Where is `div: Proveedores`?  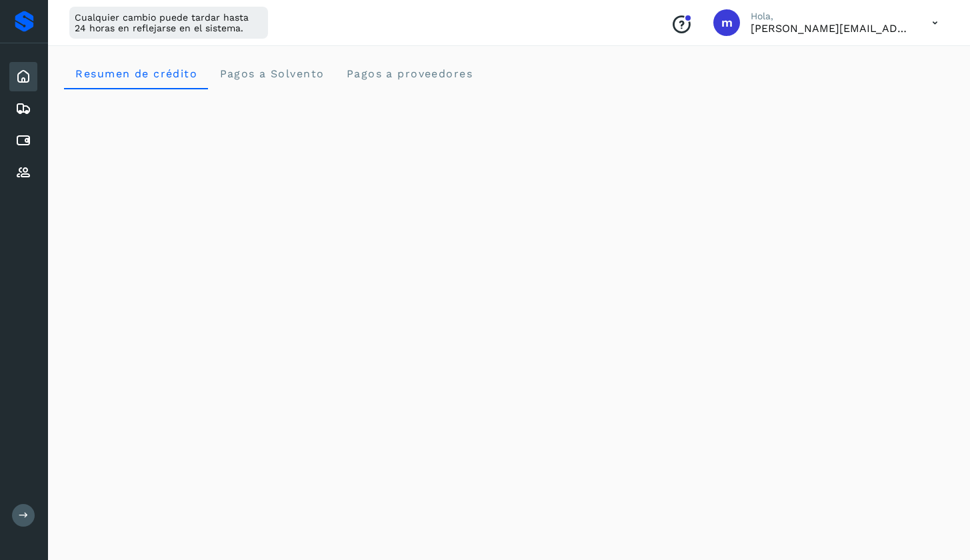 div: Proveedores is located at coordinates (23, 173).